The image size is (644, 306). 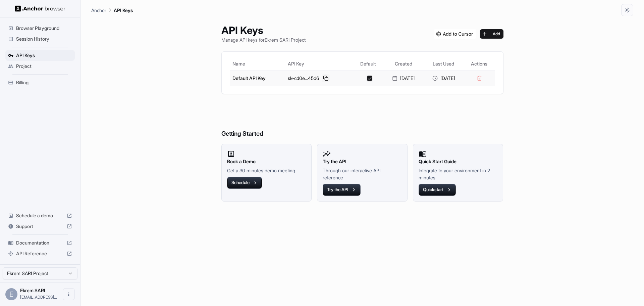 What do you see at coordinates (44, 55) in the screenshot?
I see `span: API Keys` at bounding box center [44, 55].